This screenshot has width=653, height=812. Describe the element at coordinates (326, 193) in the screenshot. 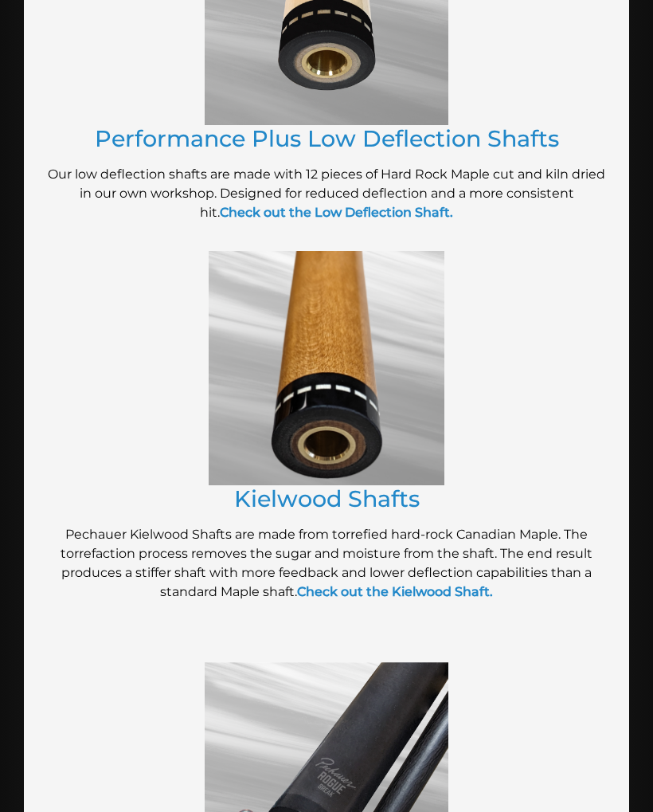

I see `p: Our low deflection shafts are made with 12 pieces of Hard Rock Maple cut and kiln dried in our ow...` at that location.